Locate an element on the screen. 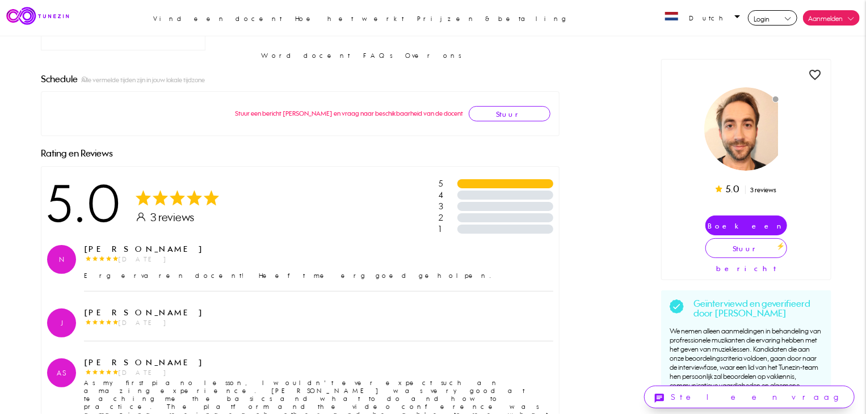  small: Alle vermelde tijden zijn in jouw lokale tijdzone is located at coordinates (143, 80).